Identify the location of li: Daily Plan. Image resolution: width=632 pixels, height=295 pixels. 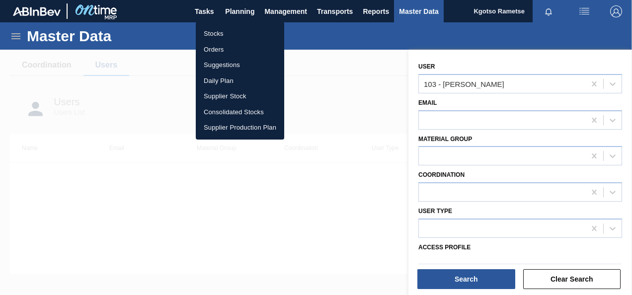
(240, 81).